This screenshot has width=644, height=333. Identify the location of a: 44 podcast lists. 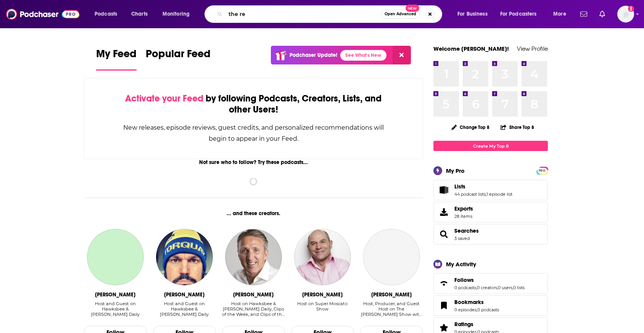
(470, 194).